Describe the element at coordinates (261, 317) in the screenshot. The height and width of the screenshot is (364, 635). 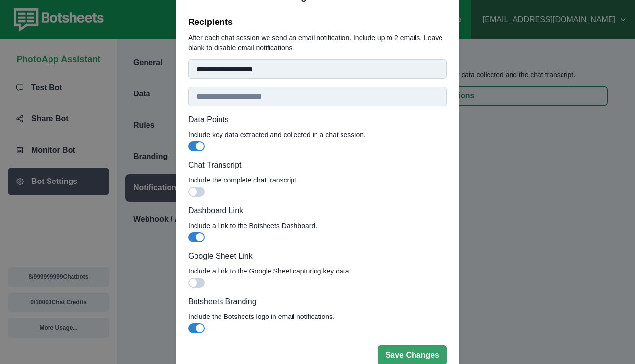
I see `p: Include the Botsheets logo in email notifications.` at that location.